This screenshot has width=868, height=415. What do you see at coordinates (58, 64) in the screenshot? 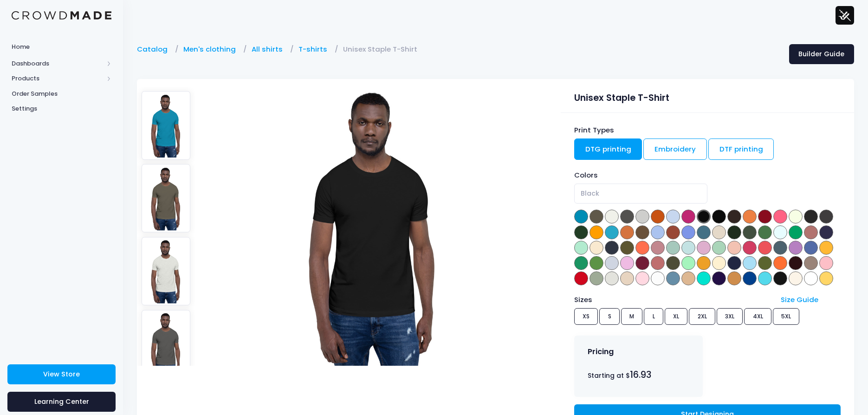
I see `span: Dashboards` at bounding box center [58, 64].